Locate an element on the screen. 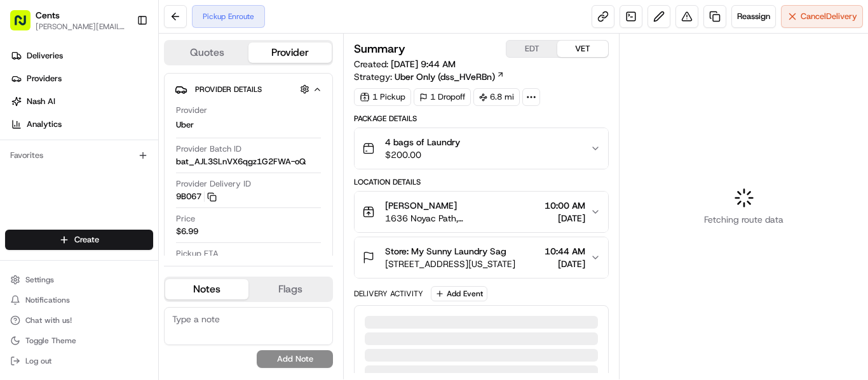  span: 4 bags of Laundry is located at coordinates (422, 142).